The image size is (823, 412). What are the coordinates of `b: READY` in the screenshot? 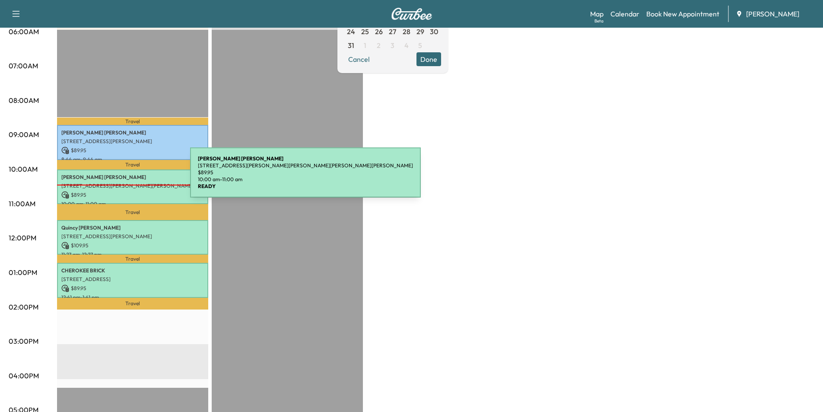 It's located at (206, 186).